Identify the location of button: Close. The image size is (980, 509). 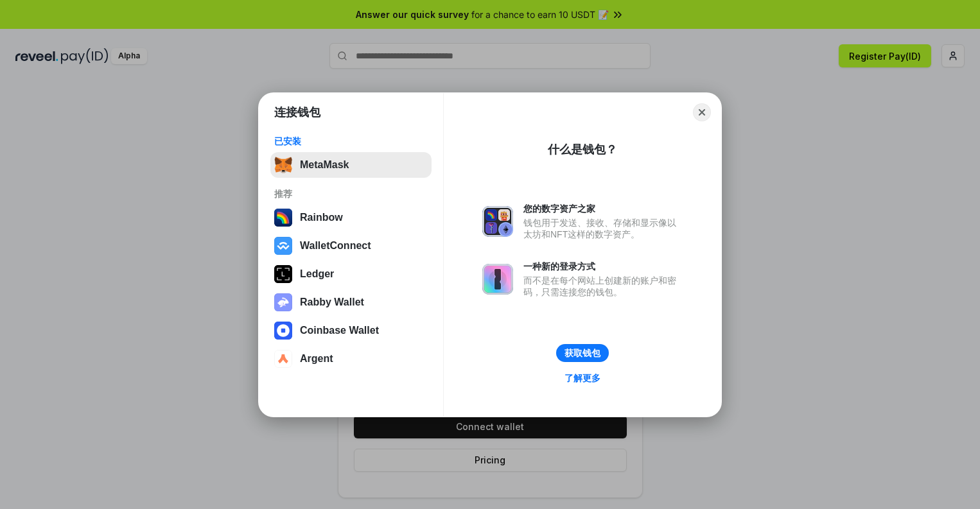
(702, 112).